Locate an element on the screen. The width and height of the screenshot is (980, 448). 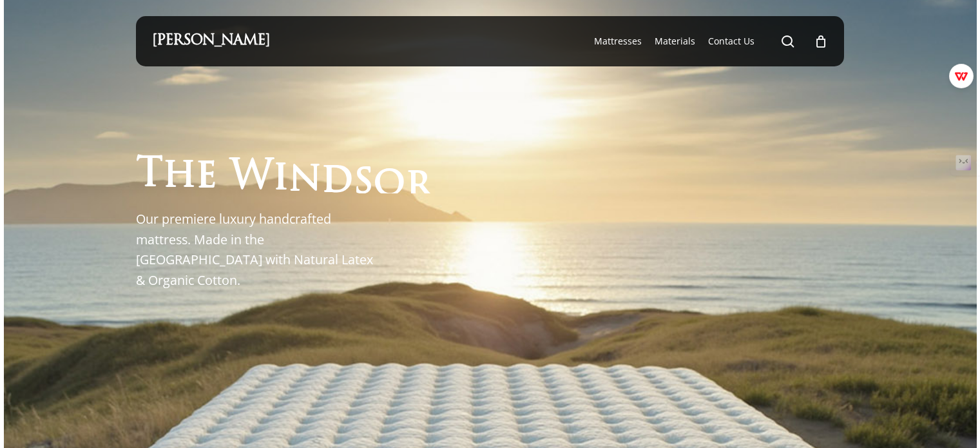
span: W is located at coordinates (251, 178).